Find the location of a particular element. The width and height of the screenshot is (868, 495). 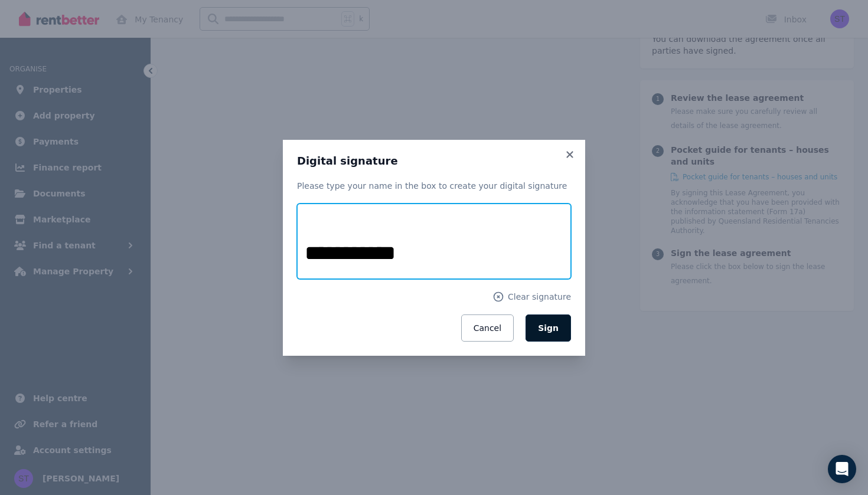

span: Clear signature is located at coordinates (539, 297).